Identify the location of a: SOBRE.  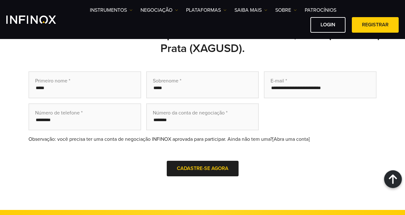
(286, 10).